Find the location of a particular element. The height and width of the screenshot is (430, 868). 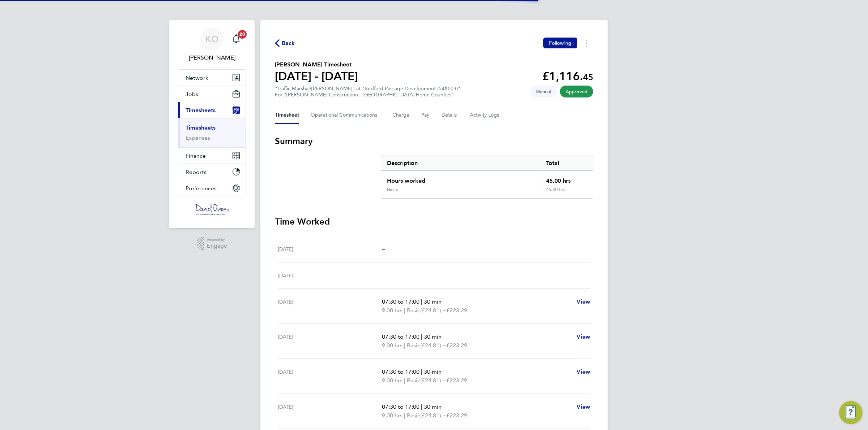

div: Summary is located at coordinates (487, 177).